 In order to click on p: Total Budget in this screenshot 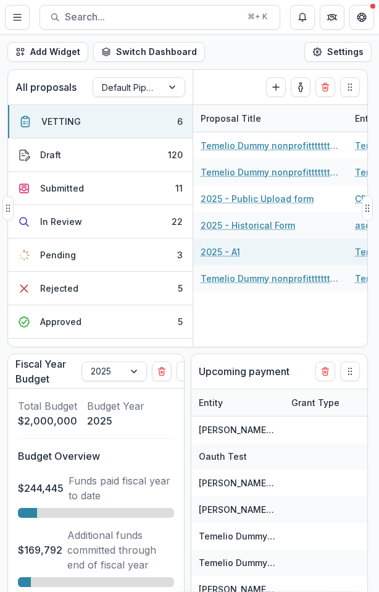, I will do `click(48, 406)`.